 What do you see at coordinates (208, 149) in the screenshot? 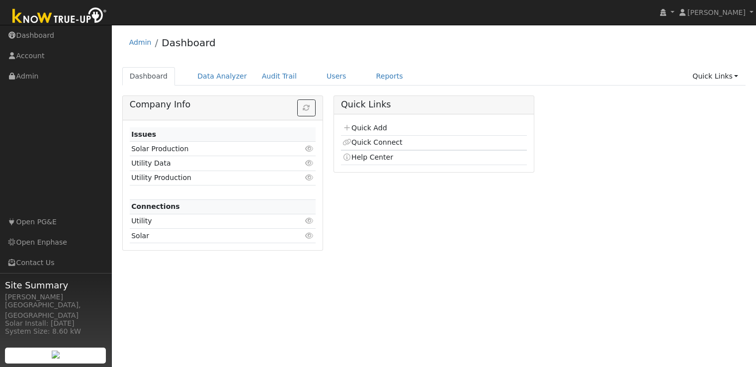
I see `td: Solar Production` at bounding box center [208, 149].